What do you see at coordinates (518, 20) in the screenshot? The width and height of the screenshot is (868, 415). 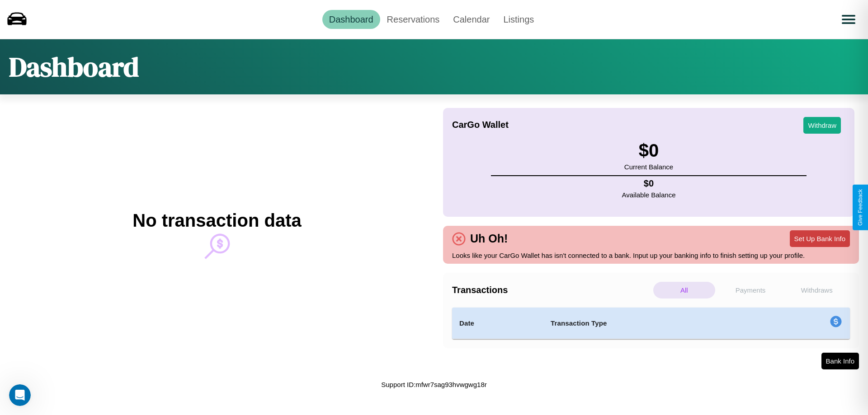 I see `a: Listings` at bounding box center [518, 20].